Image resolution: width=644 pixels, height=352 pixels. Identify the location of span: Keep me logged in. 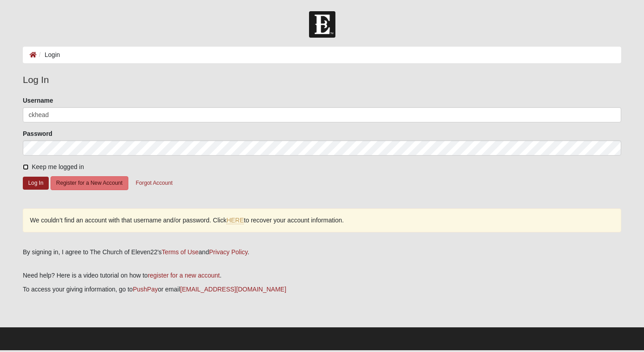
(58, 167).